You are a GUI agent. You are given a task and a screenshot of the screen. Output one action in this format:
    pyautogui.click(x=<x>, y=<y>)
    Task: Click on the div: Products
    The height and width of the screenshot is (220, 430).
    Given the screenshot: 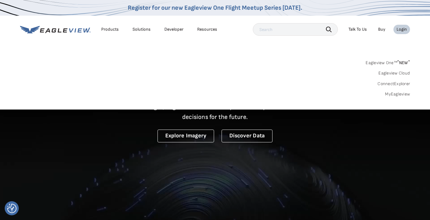 What is the action you would take?
    pyautogui.click(x=110, y=29)
    